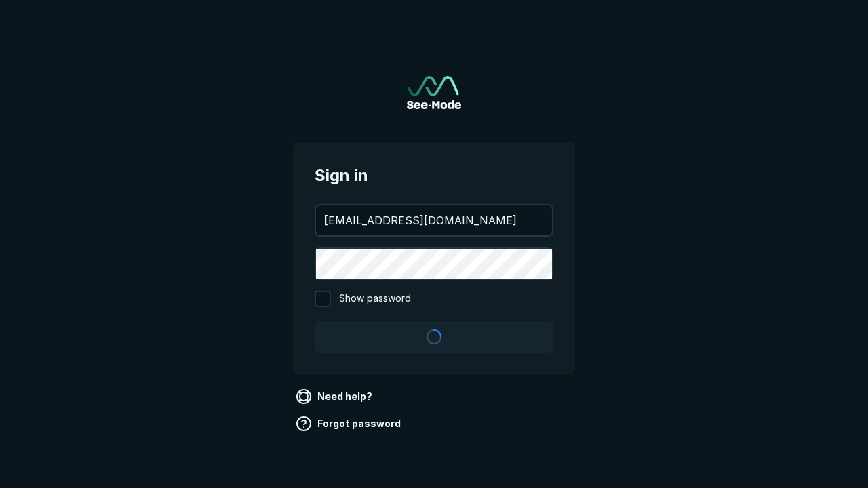  Describe the element at coordinates (349, 424) in the screenshot. I see `a: Forgot password` at that location.